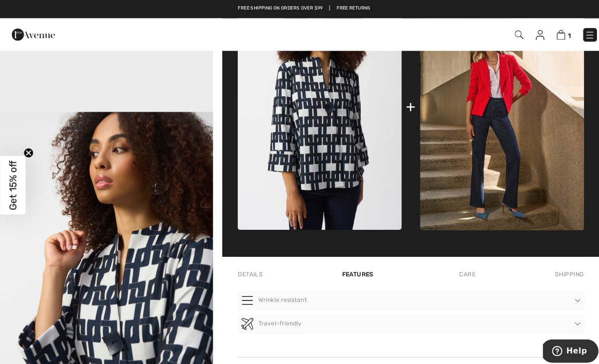 Image resolution: width=599 pixels, height=364 pixels. What do you see at coordinates (511, 34) in the screenshot?
I see `img: Search` at bounding box center [511, 34].